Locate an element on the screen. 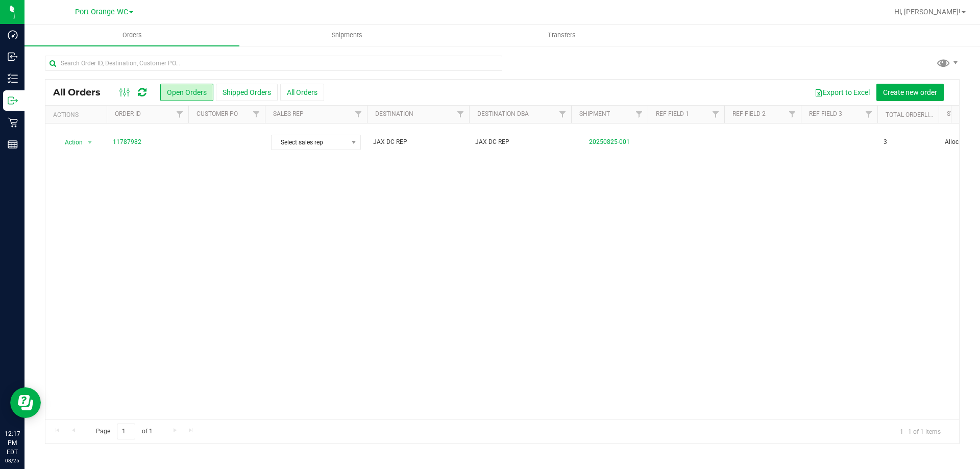 This screenshot has height=469, width=980. a: Ref Field 1 is located at coordinates (672, 114).